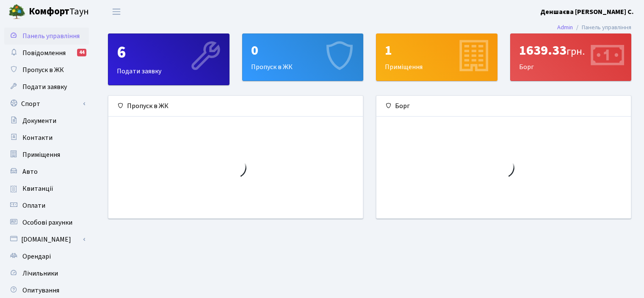 The width and height of the screenshot is (644, 298). I want to click on a: Admin, so click(565, 27).